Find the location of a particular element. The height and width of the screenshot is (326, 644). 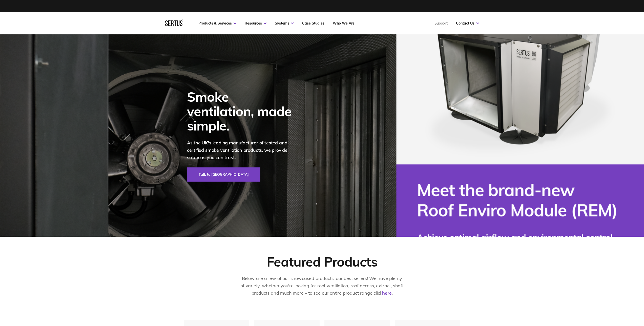

a: here is located at coordinates (386, 293).